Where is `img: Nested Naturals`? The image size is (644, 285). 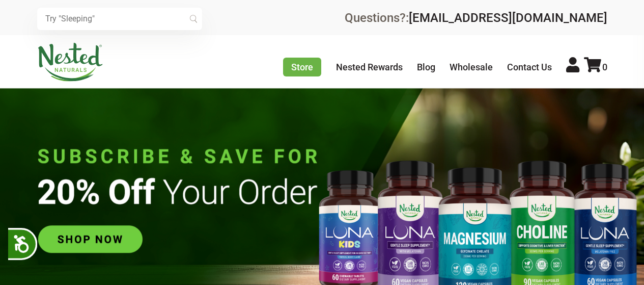 img: Nested Naturals is located at coordinates (70, 62).